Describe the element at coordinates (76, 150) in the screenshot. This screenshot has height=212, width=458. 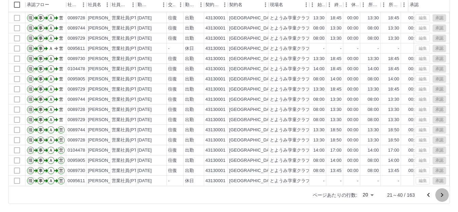
I see `div: 0104478` at that location.